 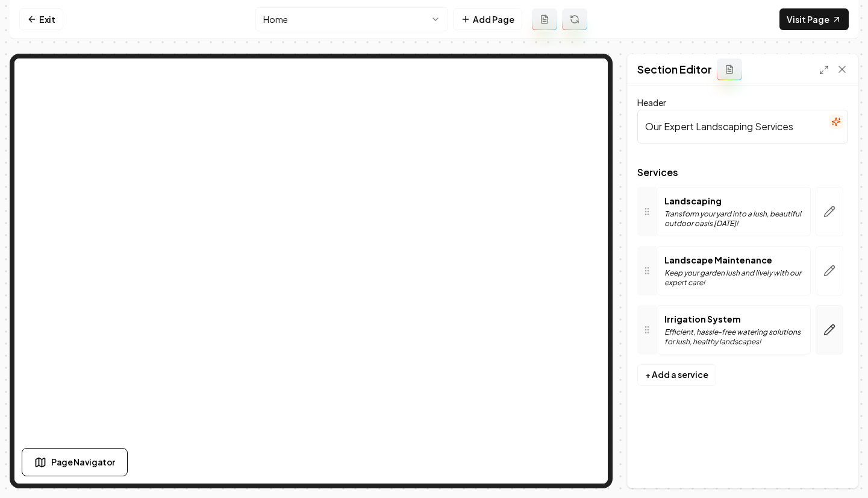 I want to click on input: Header, so click(x=743, y=127).